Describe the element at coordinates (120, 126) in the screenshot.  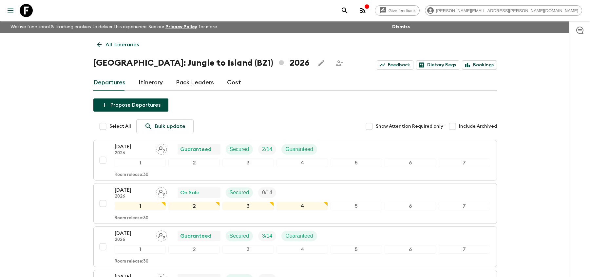
I see `span: Select All` at that location.